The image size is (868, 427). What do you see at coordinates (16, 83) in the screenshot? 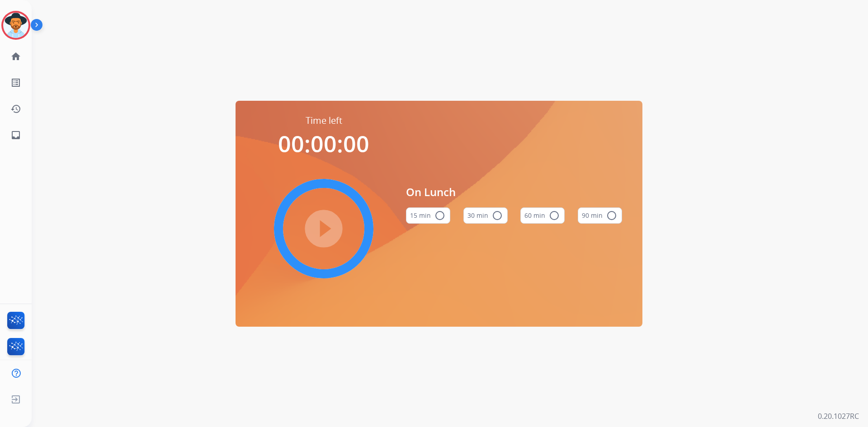
I see `mat-icon: list_alt` at bounding box center [16, 83].